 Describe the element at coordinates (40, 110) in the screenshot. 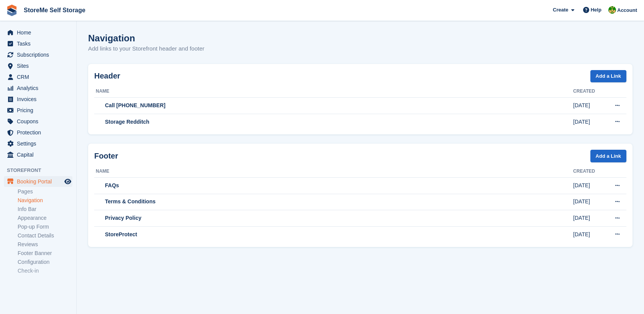

I see `span: Pricing` at that location.